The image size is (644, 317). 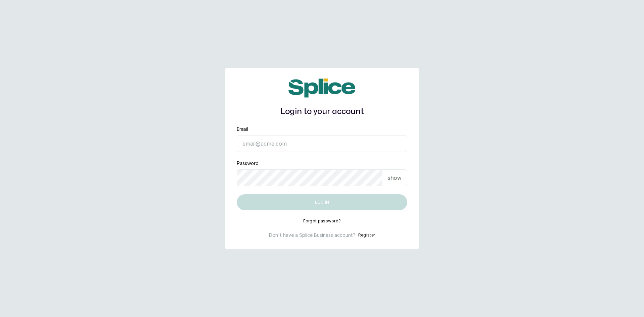 I want to click on p: Don't have a Splice Business account?, so click(x=312, y=235).